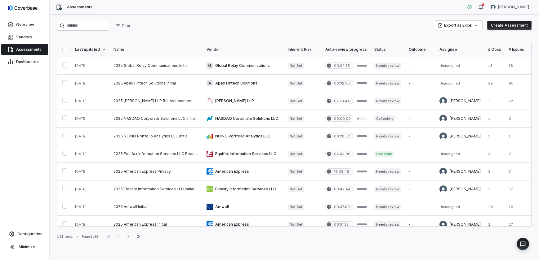 The image size is (539, 260). Describe the element at coordinates (27, 62) in the screenshot. I see `span: Dashboards` at that location.